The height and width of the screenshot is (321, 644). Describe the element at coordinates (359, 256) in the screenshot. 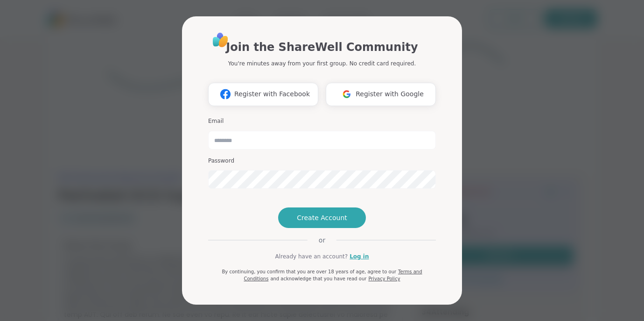

I see `a: Log in` at that location.